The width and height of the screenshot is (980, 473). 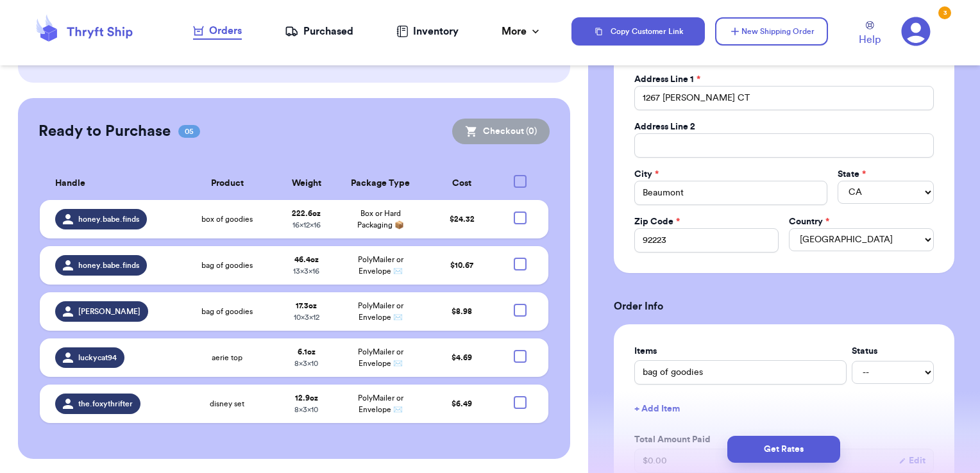 I want to click on label: Zip Code, so click(x=656, y=222).